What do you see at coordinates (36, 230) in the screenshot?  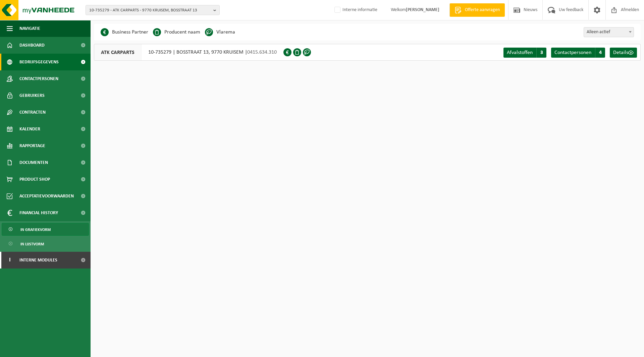 I see `span: In grafiekvorm` at bounding box center [36, 230].